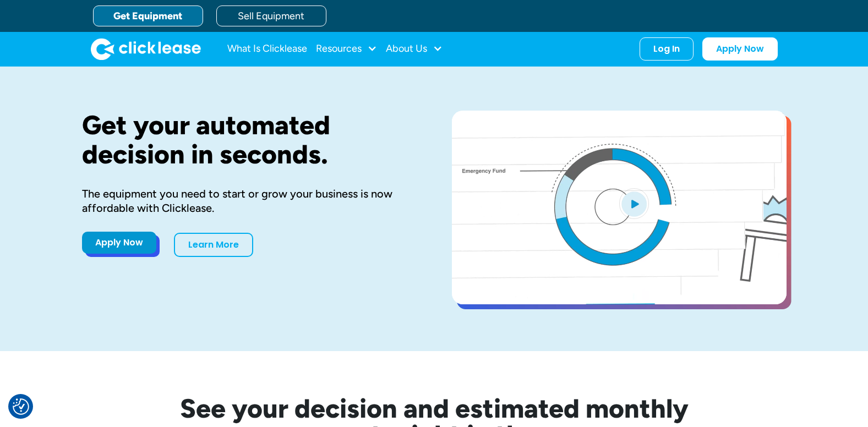 The height and width of the screenshot is (427, 868). What do you see at coordinates (267, 49) in the screenshot?
I see `a: What Is Clicklease` at bounding box center [267, 49].